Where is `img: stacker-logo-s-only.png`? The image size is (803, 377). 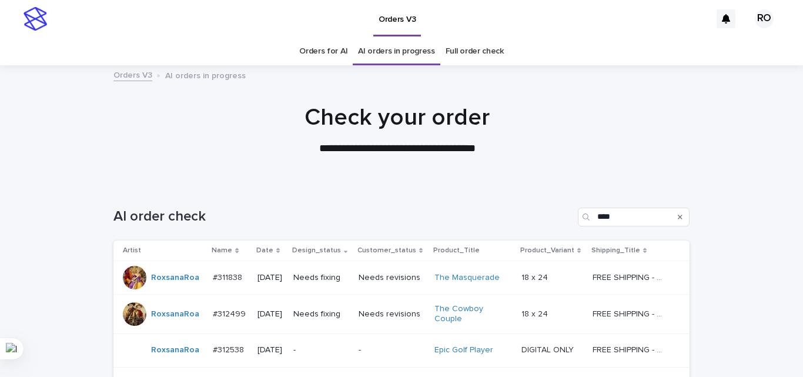 img: stacker-logo-s-only.png is located at coordinates (35, 19).